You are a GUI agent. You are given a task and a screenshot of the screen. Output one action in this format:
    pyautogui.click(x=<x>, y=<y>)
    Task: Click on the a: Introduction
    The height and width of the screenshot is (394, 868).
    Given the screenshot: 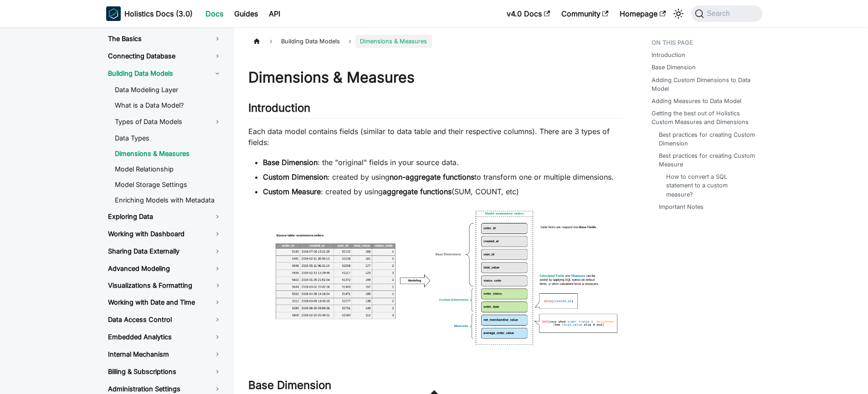 What is the action you would take?
    pyautogui.click(x=668, y=55)
    